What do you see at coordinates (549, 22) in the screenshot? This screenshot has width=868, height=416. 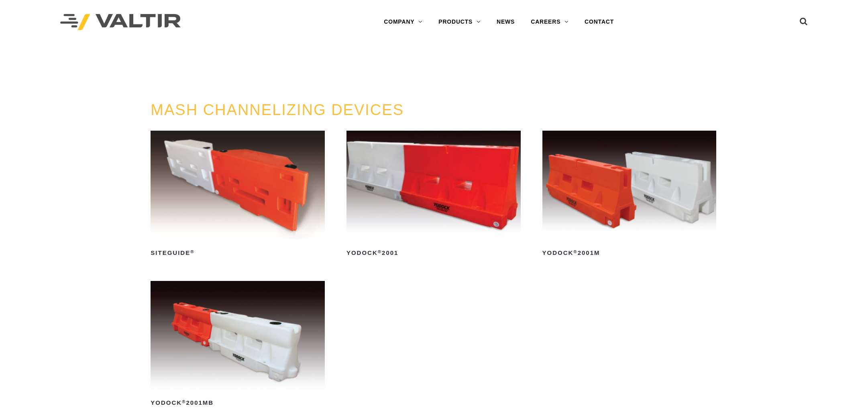 I see `a: CAREERS` at bounding box center [549, 22].